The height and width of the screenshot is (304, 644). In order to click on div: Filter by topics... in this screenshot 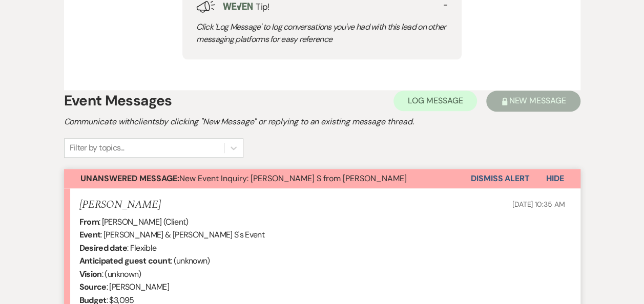, I will do `click(97, 148)`.